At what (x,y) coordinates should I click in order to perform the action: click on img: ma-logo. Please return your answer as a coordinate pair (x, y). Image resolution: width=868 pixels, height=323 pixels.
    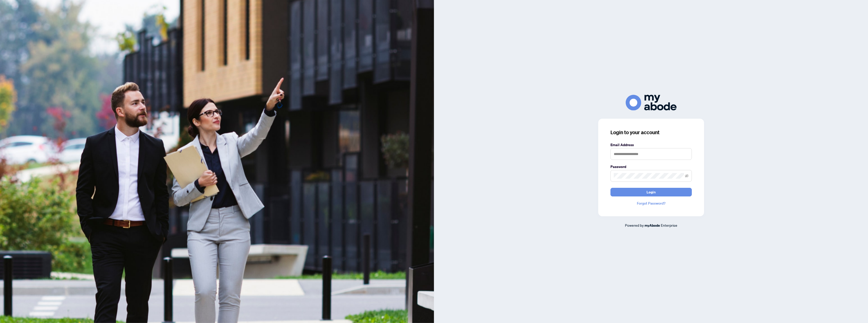
    Looking at the image, I should click on (651, 102).